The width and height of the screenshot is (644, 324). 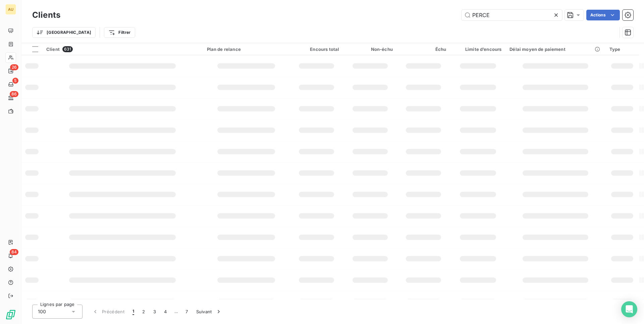 I want to click on div: AU, so click(x=11, y=10).